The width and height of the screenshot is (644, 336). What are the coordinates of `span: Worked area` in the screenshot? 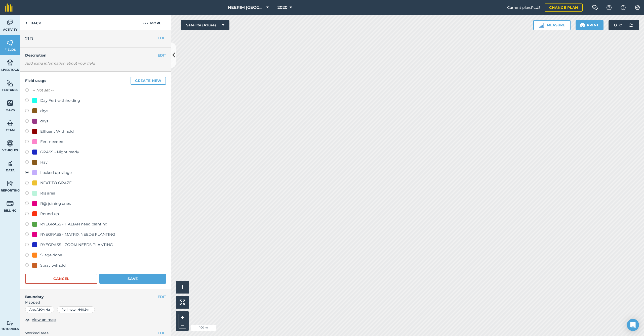 It's located at (96, 333).